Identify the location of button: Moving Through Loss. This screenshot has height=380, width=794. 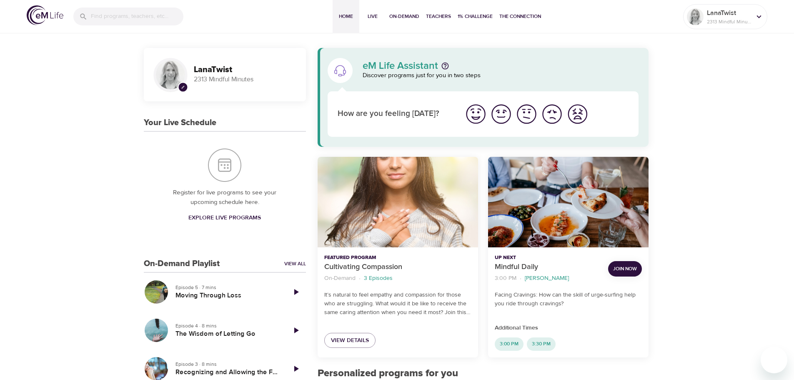
(156, 292).